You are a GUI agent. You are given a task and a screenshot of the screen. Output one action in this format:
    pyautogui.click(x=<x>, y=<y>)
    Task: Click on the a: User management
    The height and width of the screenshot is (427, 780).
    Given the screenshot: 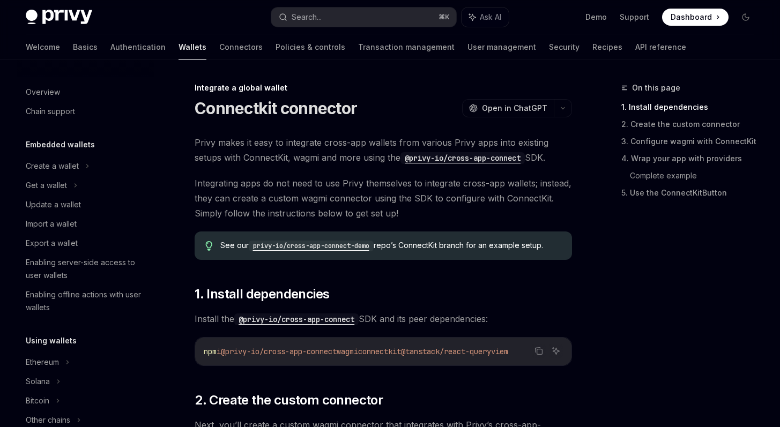 What is the action you would take?
    pyautogui.click(x=502, y=47)
    